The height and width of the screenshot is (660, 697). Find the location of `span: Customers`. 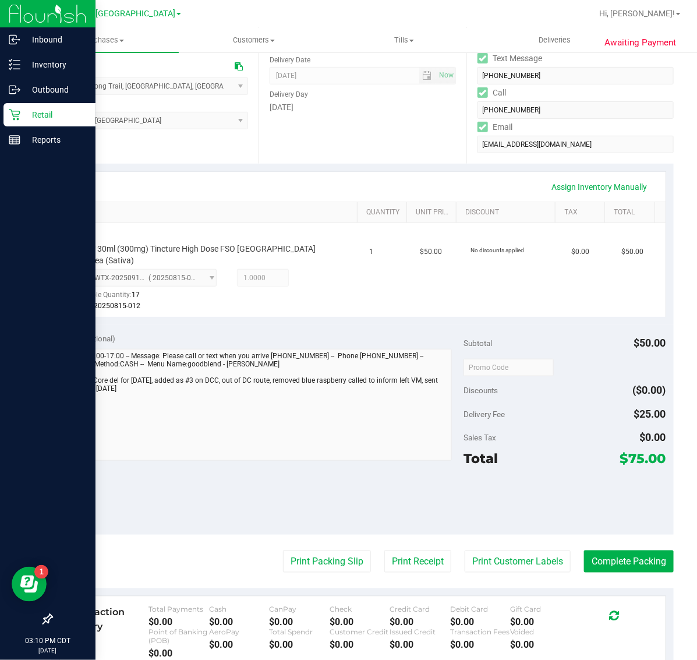

span: Customers is located at coordinates (254, 40).